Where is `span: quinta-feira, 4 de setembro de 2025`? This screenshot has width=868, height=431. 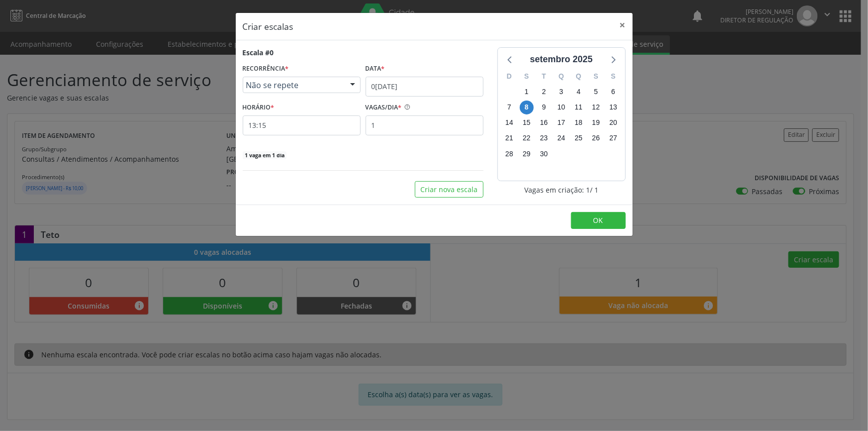
span: quinta-feira, 4 de setembro de 2025 is located at coordinates (579, 91).